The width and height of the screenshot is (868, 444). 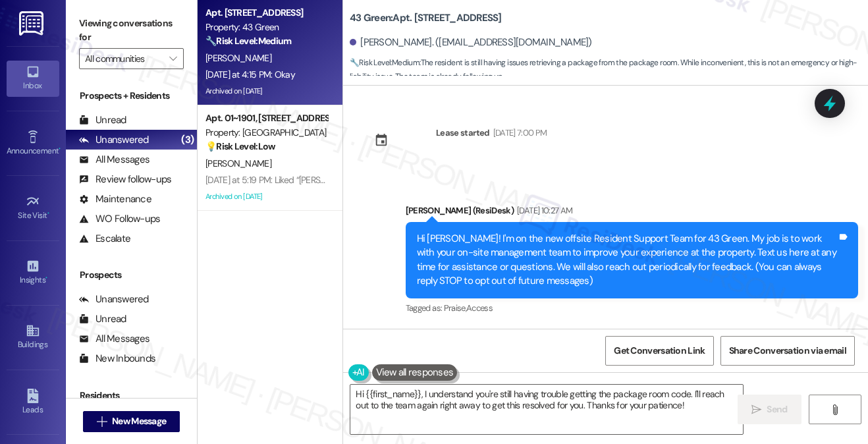 What do you see at coordinates (33, 337) in the screenshot?
I see `a: Buildings` at bounding box center [33, 337].